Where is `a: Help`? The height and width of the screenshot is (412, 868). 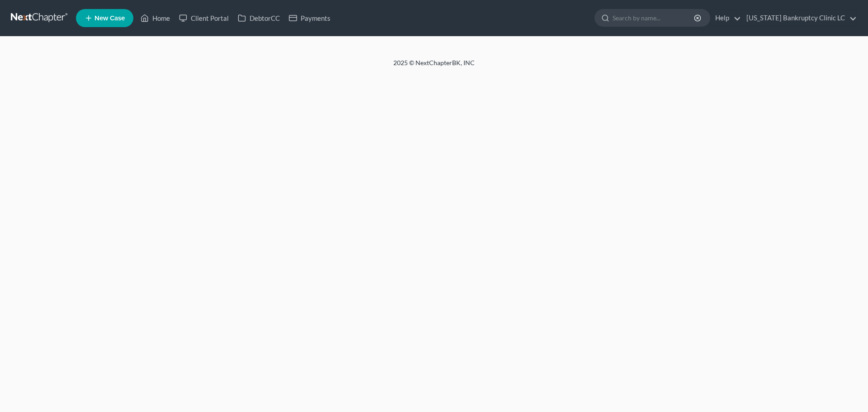
a: Help is located at coordinates (726, 18).